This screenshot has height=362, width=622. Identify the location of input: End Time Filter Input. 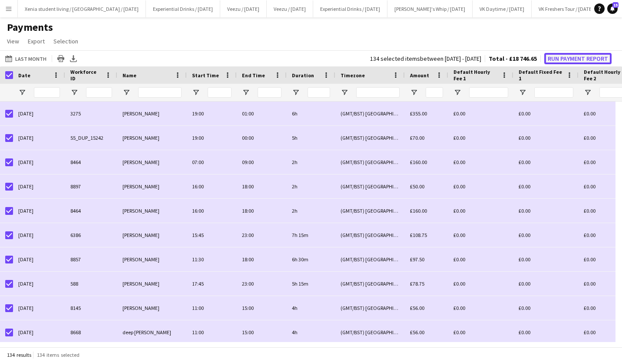
(269, 92).